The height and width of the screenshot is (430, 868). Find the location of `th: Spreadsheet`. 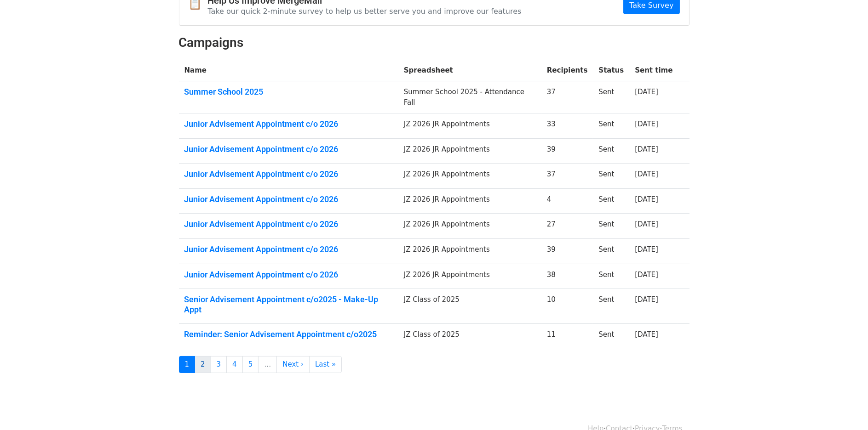

th: Spreadsheet is located at coordinates (470, 71).